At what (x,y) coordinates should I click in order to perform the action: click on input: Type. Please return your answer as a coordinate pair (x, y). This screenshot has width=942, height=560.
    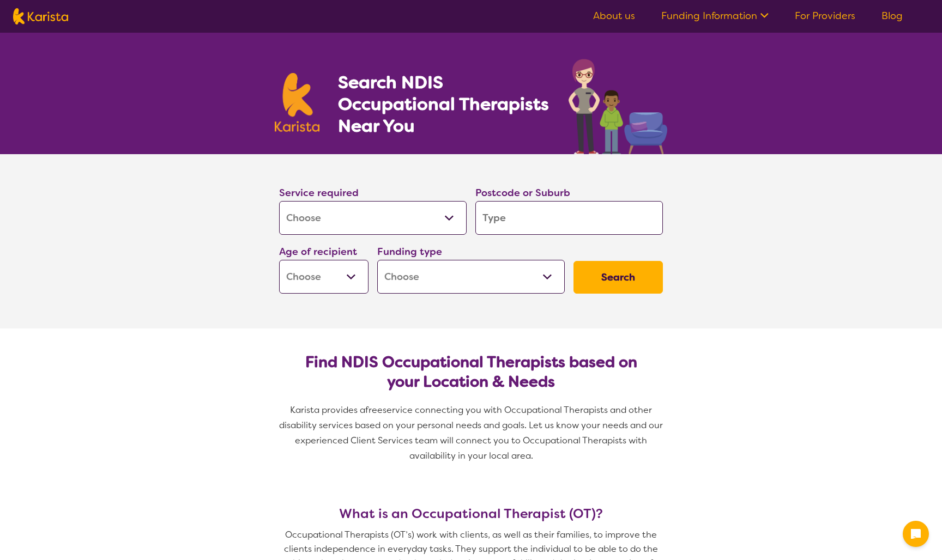
    Looking at the image, I should click on (569, 218).